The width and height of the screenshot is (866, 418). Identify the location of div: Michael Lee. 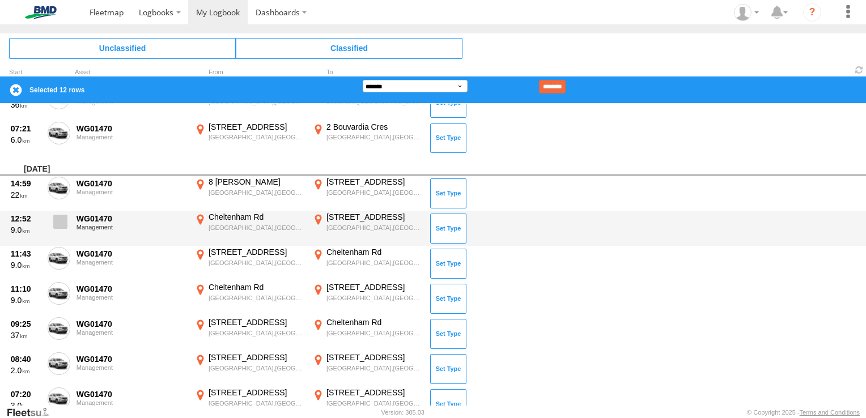
(746, 12).